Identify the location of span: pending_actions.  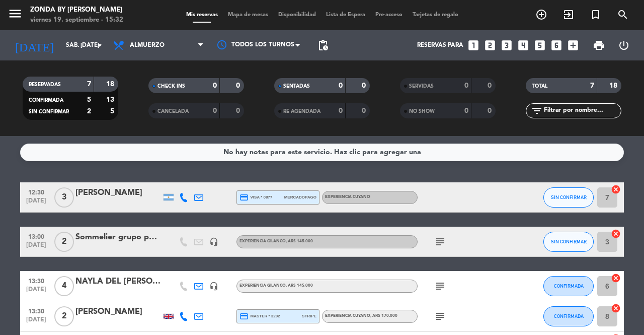
(323, 45).